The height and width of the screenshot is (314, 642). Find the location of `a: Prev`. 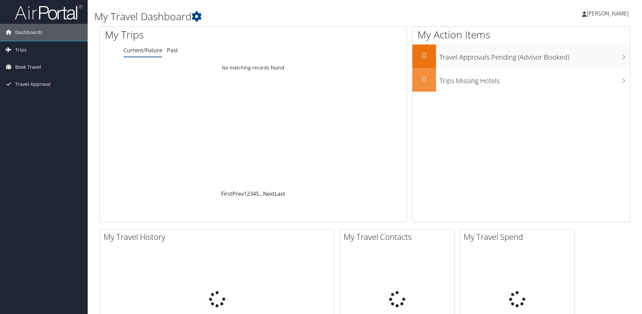

a: Prev is located at coordinates (238, 194).